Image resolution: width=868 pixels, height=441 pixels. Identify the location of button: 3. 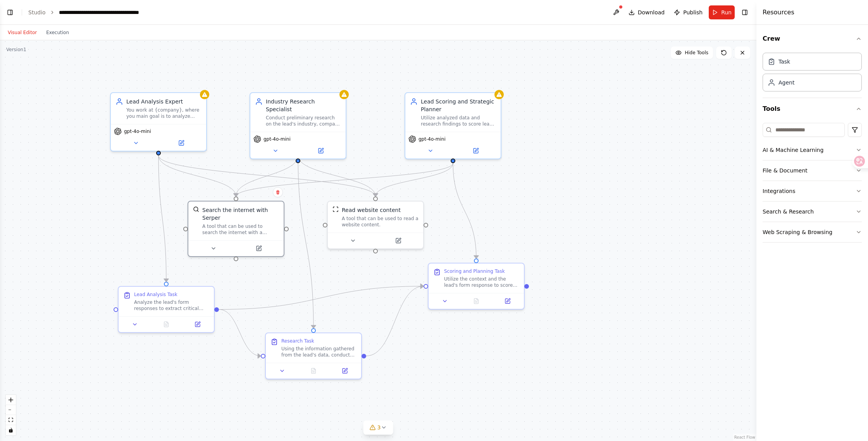
(378, 427).